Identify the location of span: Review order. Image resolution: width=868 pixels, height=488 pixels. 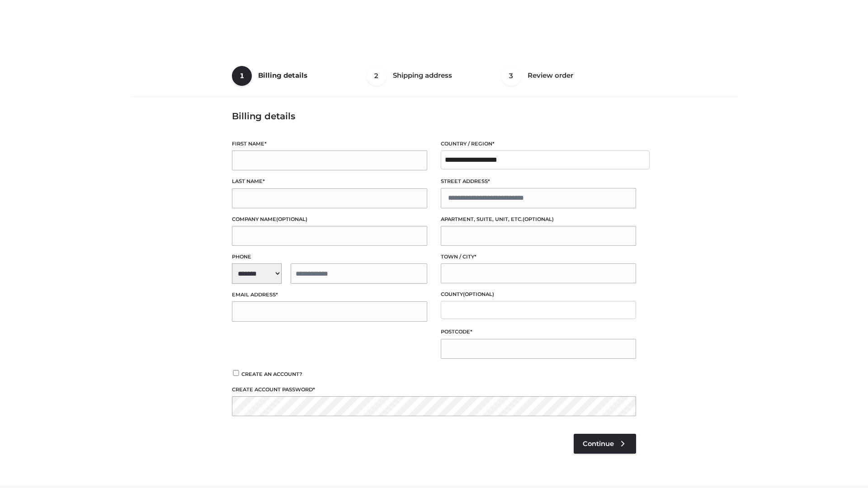
(550, 75).